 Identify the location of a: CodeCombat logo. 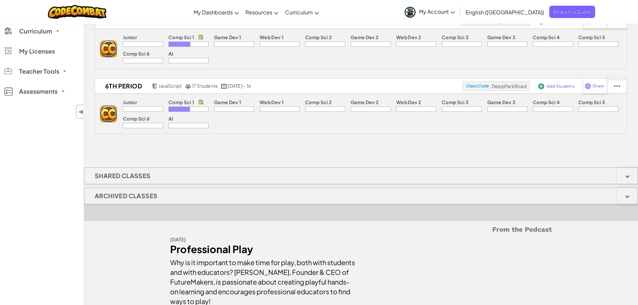
(77, 12).